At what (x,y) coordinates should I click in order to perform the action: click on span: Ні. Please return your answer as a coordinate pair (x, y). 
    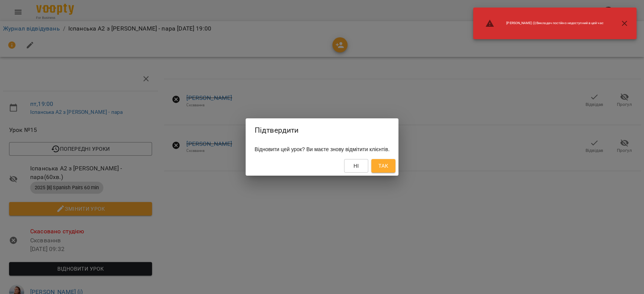
    Looking at the image, I should click on (356, 166).